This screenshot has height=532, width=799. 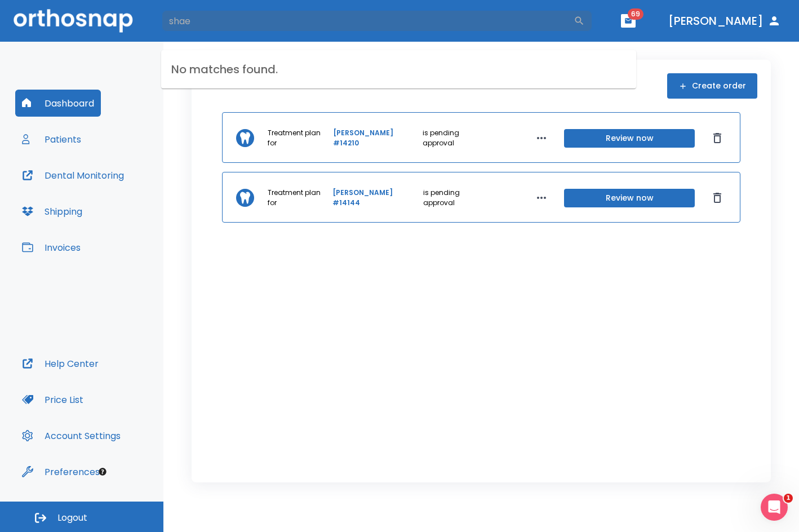 I want to click on button: Shipping, so click(x=52, y=211).